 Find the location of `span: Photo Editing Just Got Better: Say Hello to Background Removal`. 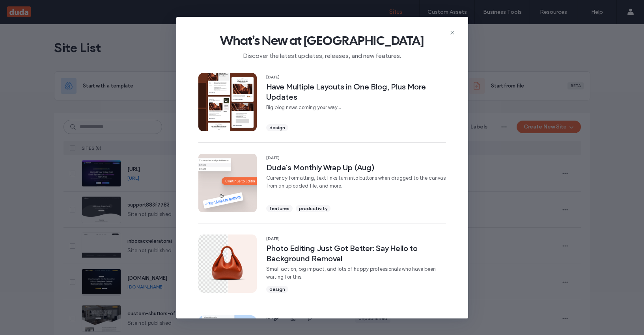

span: Photo Editing Just Got Better: Say Hello to Background Removal is located at coordinates (356, 254).